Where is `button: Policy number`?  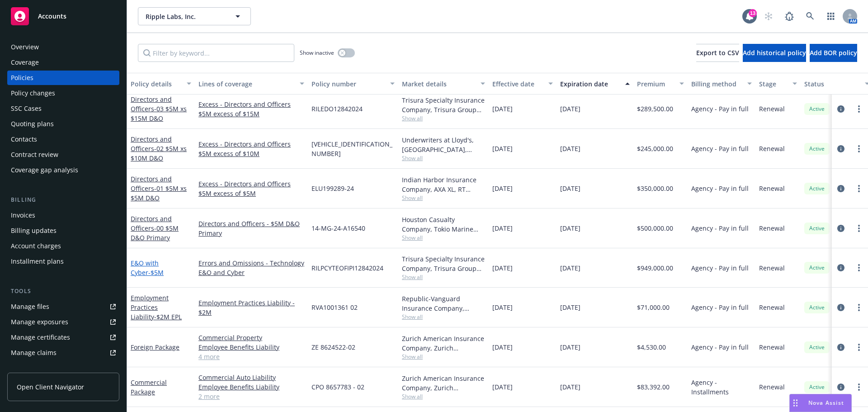
button: Policy number is located at coordinates (353, 84).